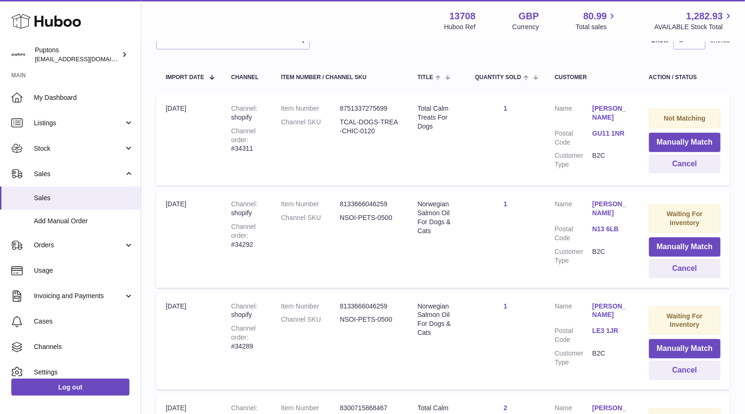 Image resolution: width=745 pixels, height=414 pixels. Describe the element at coordinates (84, 270) in the screenshot. I see `span: Usage` at that location.